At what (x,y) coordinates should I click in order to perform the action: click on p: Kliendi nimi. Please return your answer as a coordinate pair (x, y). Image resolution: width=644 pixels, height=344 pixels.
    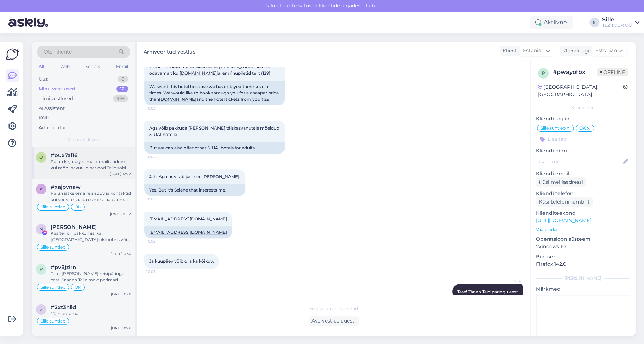
    Looking at the image, I should click on (583, 150).